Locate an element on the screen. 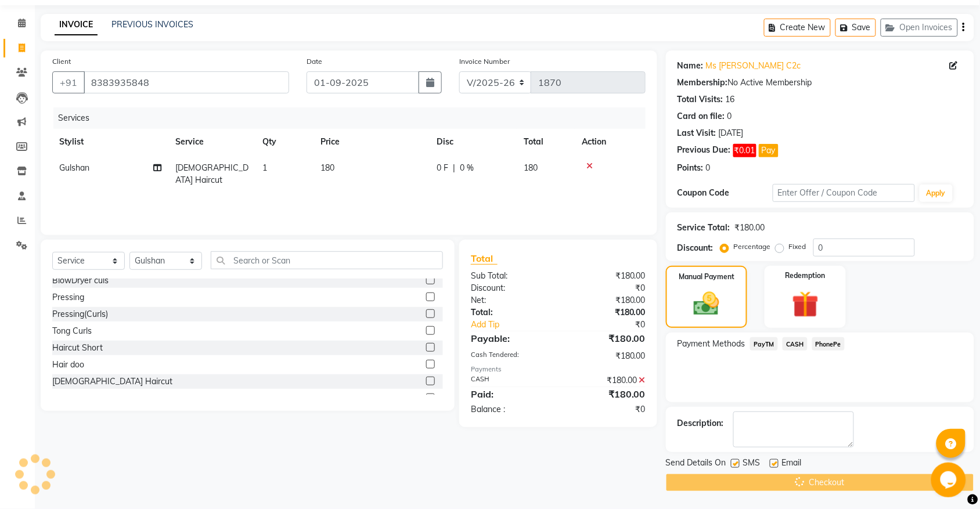 Image resolution: width=980 pixels, height=509 pixels. div: Previous Due: is located at coordinates (704, 150).